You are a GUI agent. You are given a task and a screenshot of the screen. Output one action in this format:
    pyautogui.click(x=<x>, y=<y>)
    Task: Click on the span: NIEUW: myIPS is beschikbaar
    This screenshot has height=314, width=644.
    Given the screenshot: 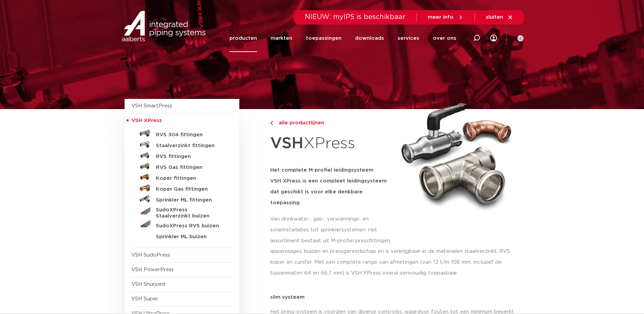 What is the action you would take?
    pyautogui.click(x=355, y=17)
    